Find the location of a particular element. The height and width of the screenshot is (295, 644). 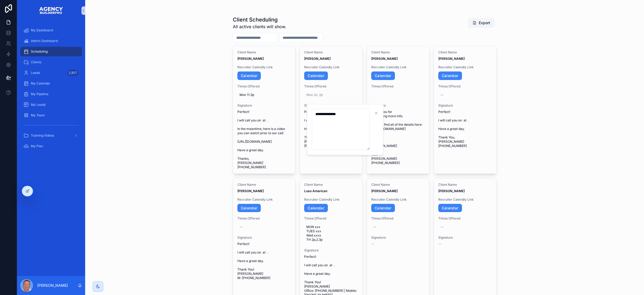

span: My Team is located at coordinates (38, 116).